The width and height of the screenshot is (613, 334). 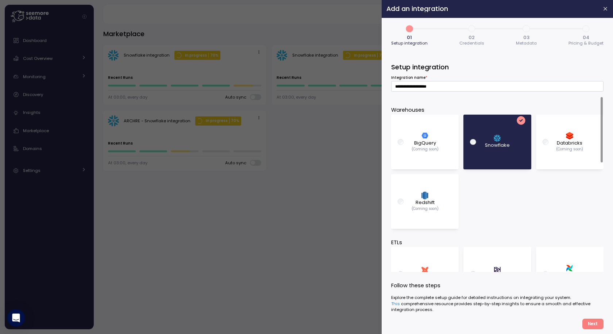 What do you see at coordinates (16, 318) in the screenshot?
I see `div: Open Intercom Messenger` at bounding box center [16, 318].